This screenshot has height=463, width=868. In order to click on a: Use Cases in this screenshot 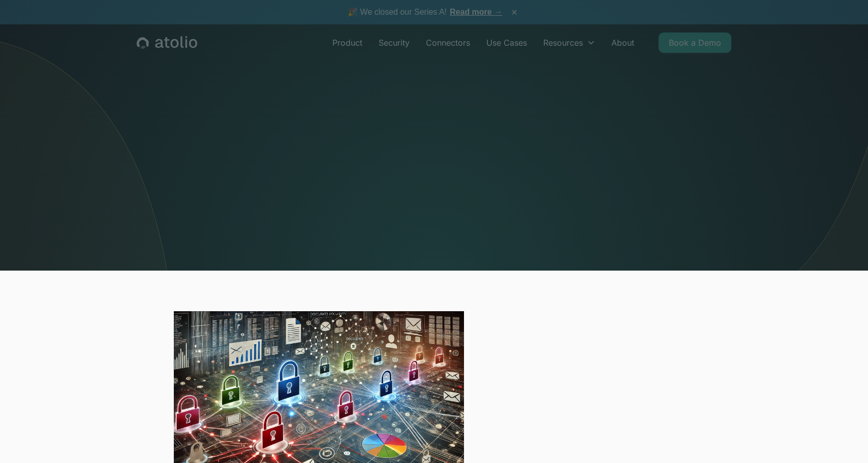, I will do `click(506, 43)`.